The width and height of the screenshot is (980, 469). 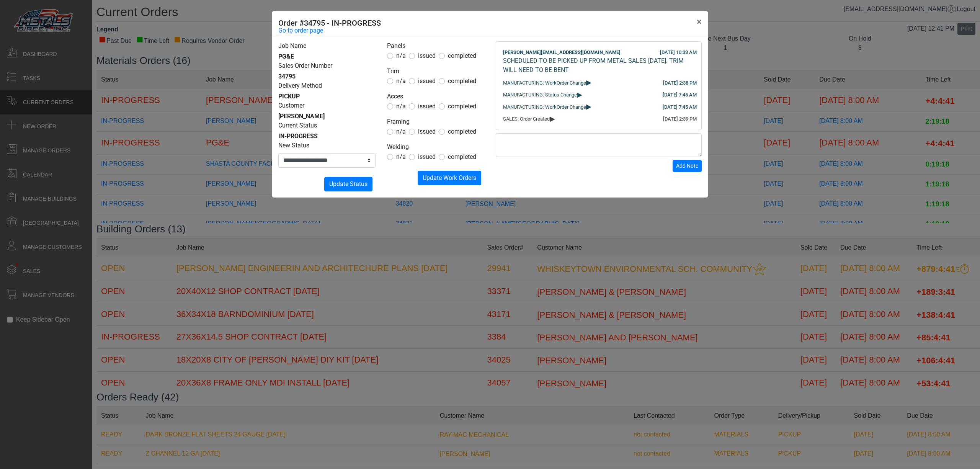 I want to click on legend: Panels, so click(x=435, y=46).